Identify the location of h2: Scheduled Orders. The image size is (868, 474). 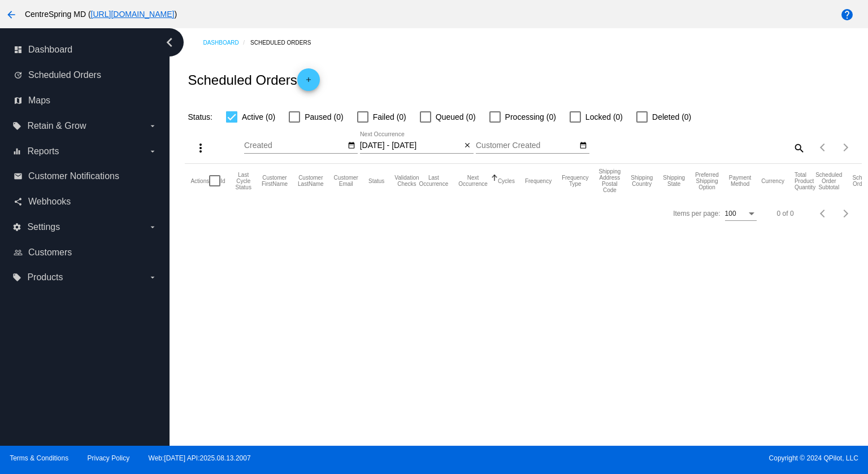
(253, 80).